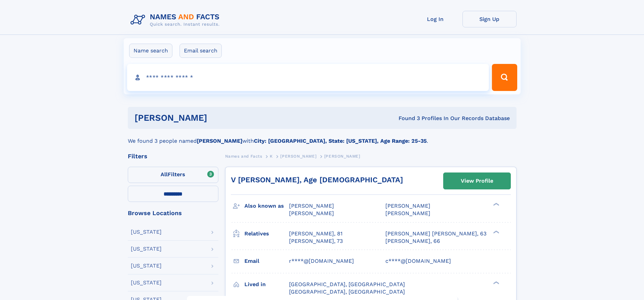 The width and height of the screenshot is (644, 300). What do you see at coordinates (308, 78) in the screenshot?
I see `input: search input` at bounding box center [308, 78].